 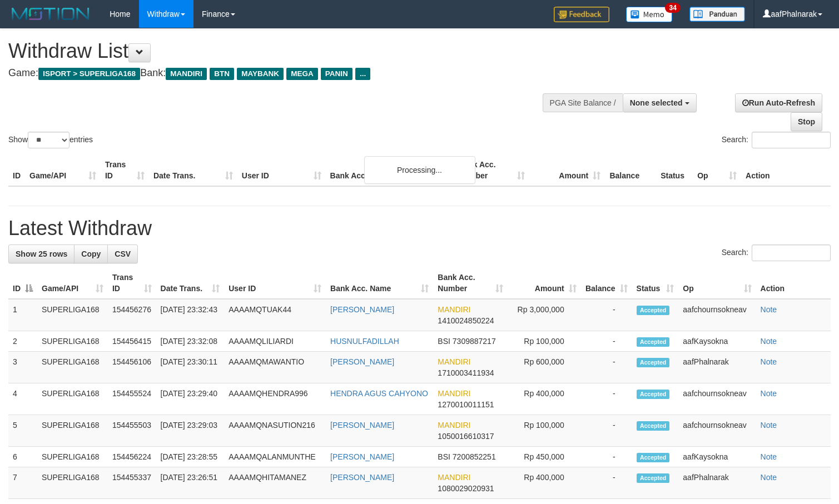 What do you see at coordinates (122, 253) in the screenshot?
I see `a: CSV` at bounding box center [122, 253].